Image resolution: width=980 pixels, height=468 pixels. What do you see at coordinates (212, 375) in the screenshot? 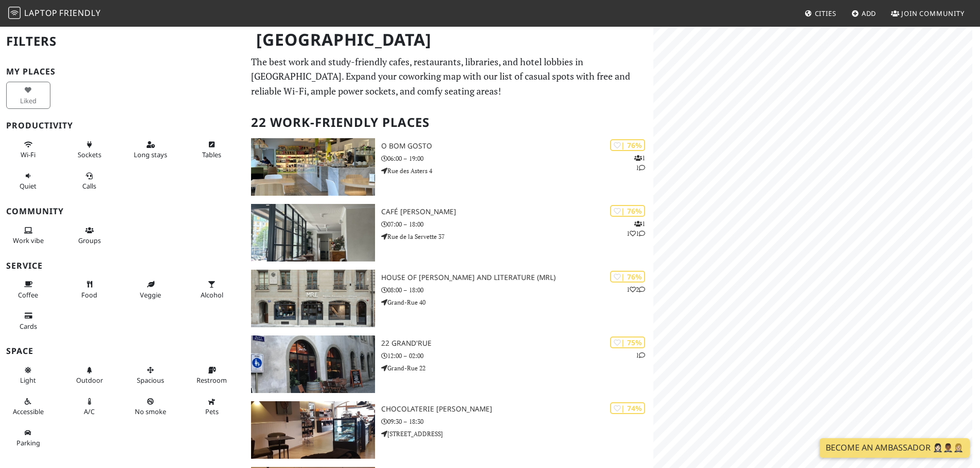
I see `button: Restroom` at bounding box center [212, 375].